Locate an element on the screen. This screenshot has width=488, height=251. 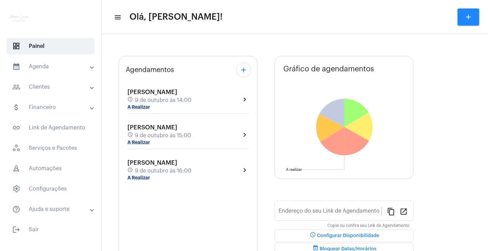
span: 9 de outubro às 14:00 is located at coordinates (163, 100).